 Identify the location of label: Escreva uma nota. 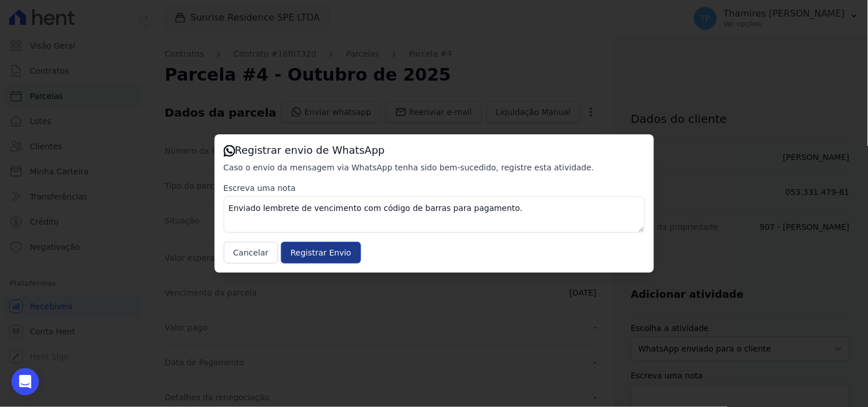
(434, 188).